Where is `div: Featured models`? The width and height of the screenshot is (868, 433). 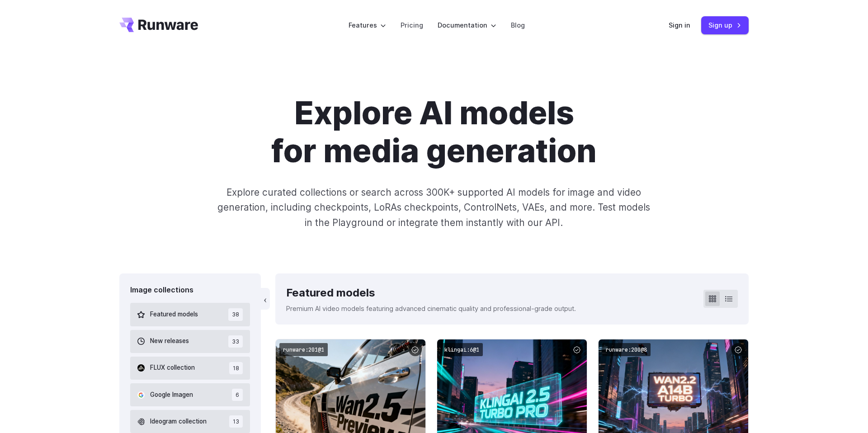
div: Featured models is located at coordinates (431, 293).